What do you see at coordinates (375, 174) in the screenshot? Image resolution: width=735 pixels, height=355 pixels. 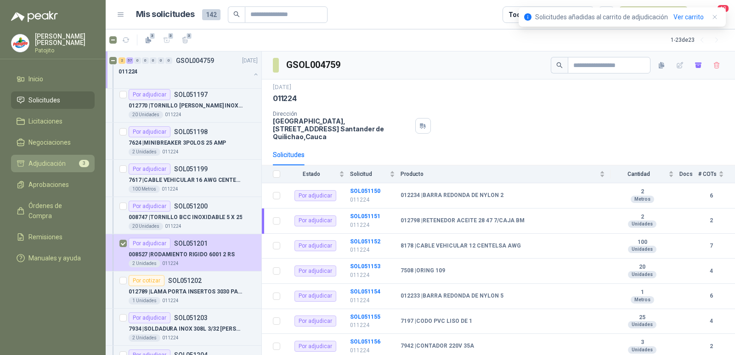 I see `th: Solicitud` at bounding box center [375, 174].